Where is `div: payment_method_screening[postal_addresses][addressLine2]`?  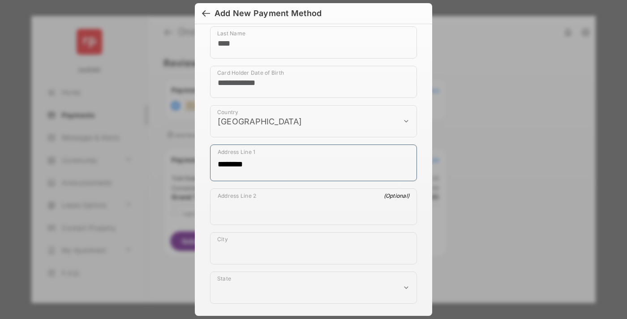 div: payment_method_screening[postal_addresses][addressLine2] is located at coordinates (313, 207).